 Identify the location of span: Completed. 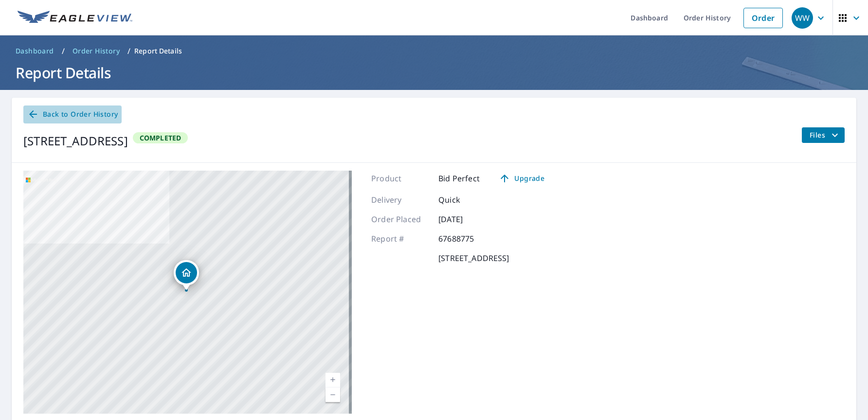
(161, 138).